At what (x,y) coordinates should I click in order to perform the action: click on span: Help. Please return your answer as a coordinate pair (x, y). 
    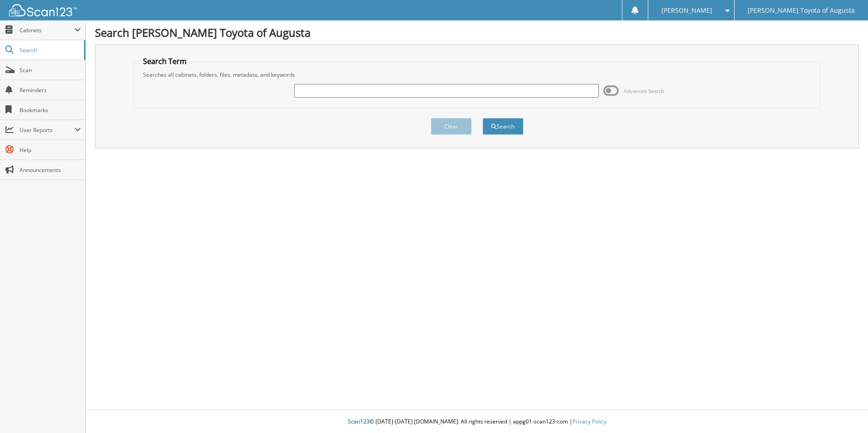
    Looking at the image, I should click on (50, 150).